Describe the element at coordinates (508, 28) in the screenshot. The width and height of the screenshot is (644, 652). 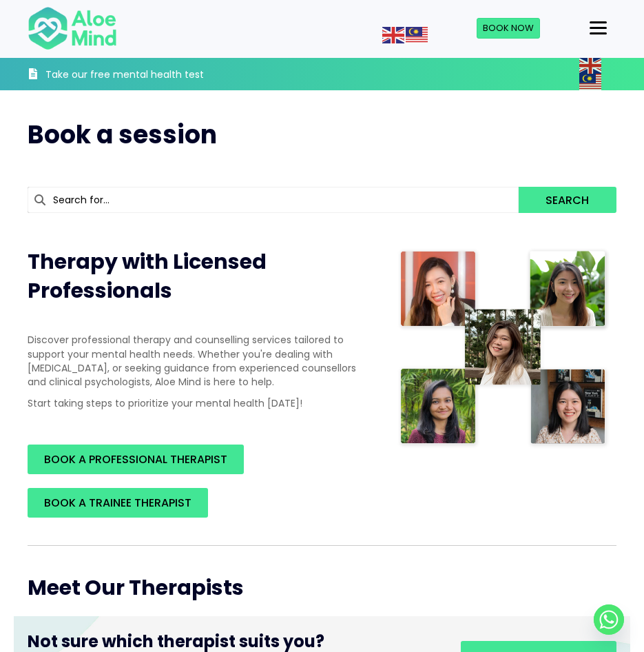
I see `a: Book Now` at that location.